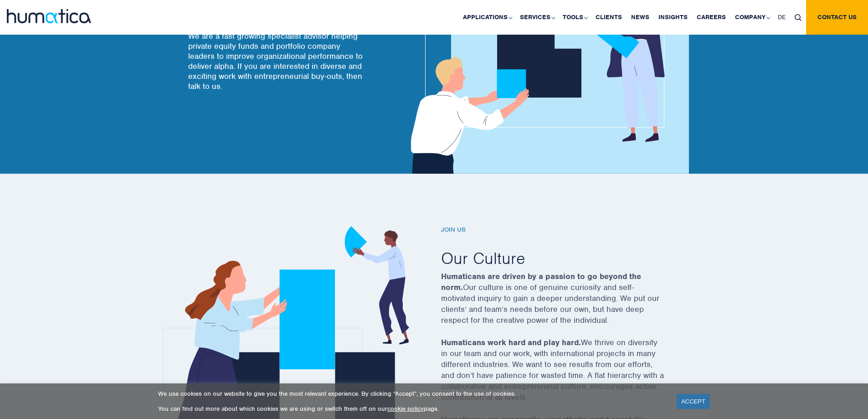 This screenshot has width=868, height=419. Describe the element at coordinates (511, 342) in the screenshot. I see `strong: Humaticans work hard and play hard.` at that location.